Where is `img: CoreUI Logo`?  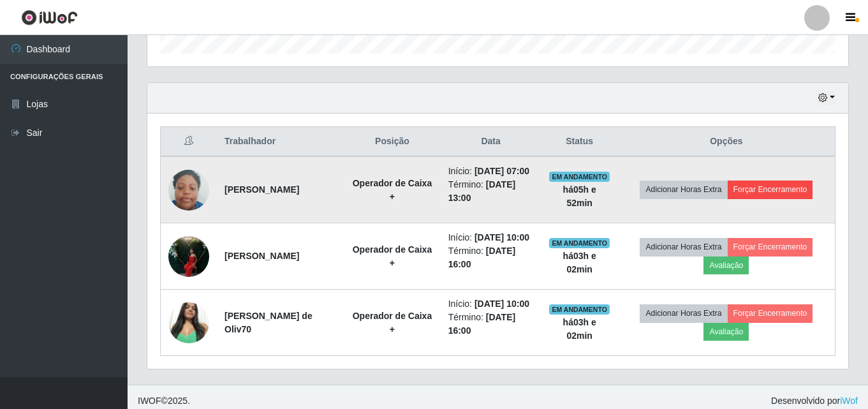
img: CoreUI Logo is located at coordinates (49, 17).